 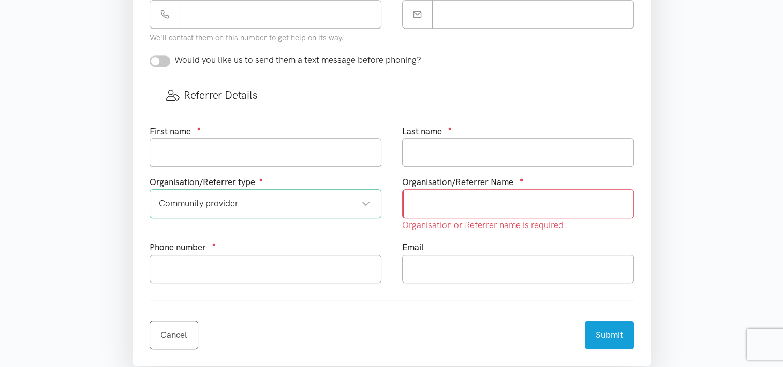 I want to click on button: Submit, so click(x=609, y=334).